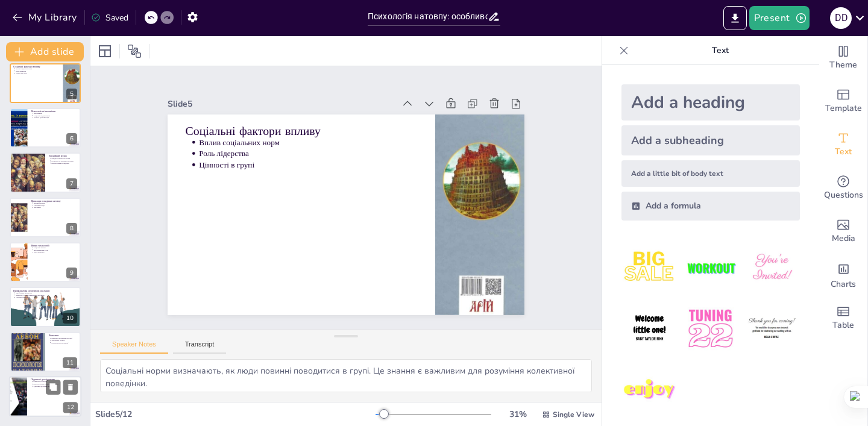  What do you see at coordinates (710, 267) in the screenshot?
I see `img: 2.jpeg` at bounding box center [710, 267].